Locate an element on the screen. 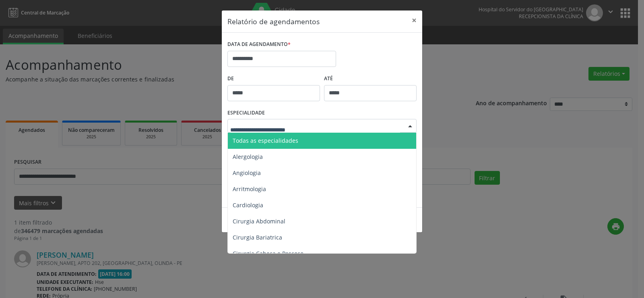  label: DATA DE AGENDAMENTO is located at coordinates (259, 45).